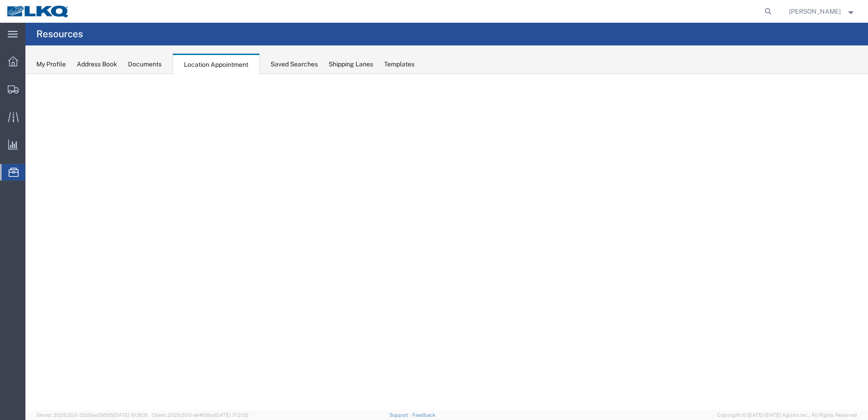 This screenshot has height=420, width=868. I want to click on img: logo, so click(38, 12).